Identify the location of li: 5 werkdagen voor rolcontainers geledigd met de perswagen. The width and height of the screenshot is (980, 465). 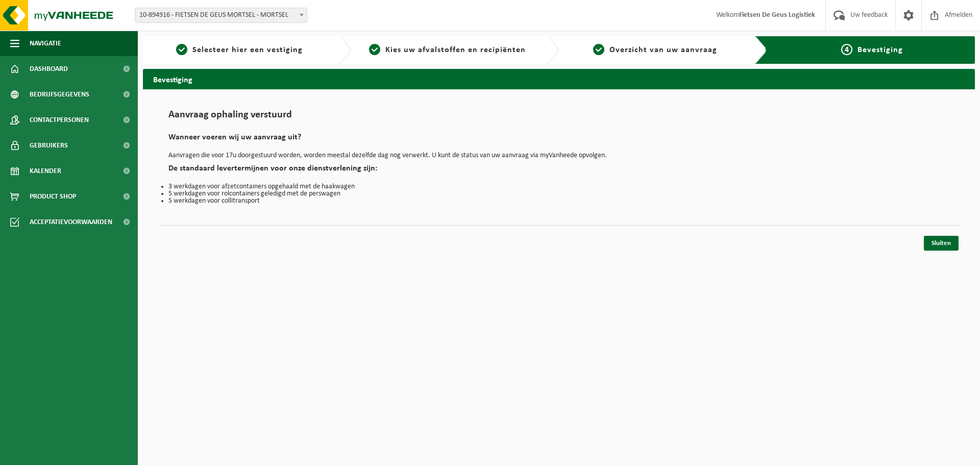
(559, 194).